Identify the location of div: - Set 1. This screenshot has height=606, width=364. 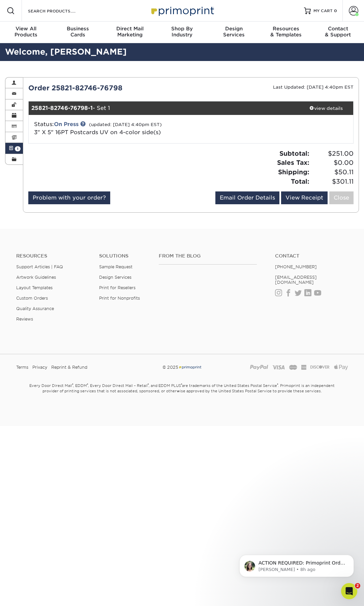
(163, 108).